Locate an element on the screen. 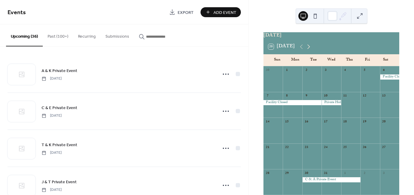  span: Export is located at coordinates (186, 12).